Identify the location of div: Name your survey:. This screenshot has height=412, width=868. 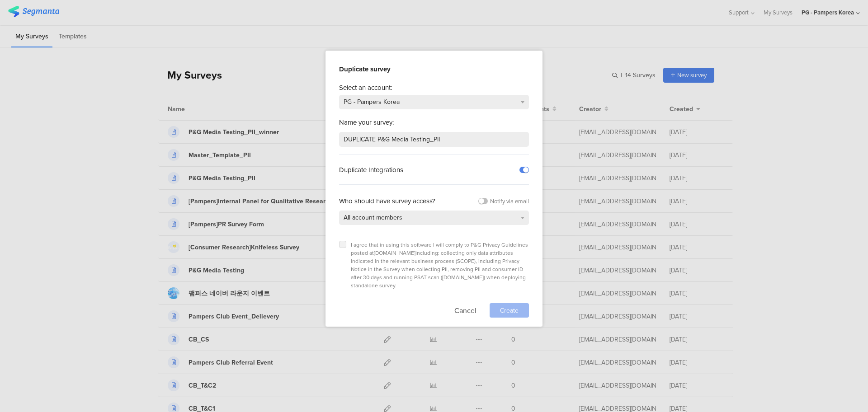
(434, 122).